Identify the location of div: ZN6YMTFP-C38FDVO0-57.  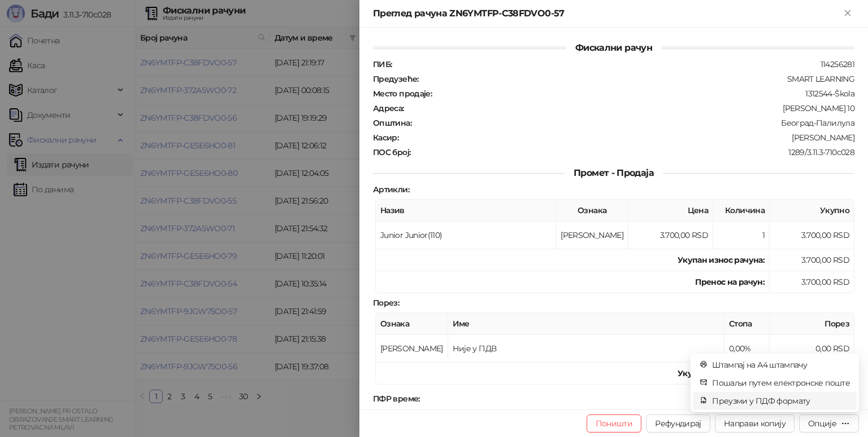
(649, 413).